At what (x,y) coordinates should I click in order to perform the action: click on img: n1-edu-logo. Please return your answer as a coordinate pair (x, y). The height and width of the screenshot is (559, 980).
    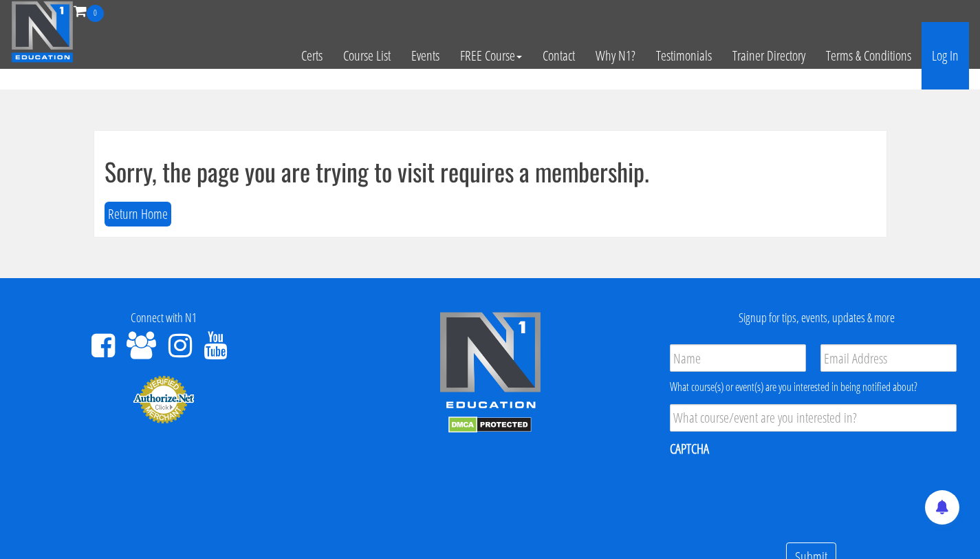
    Looking at the image, I should click on (490, 362).